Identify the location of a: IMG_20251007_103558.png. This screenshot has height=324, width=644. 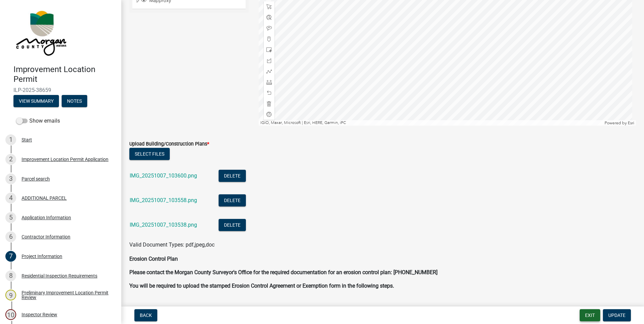
(163, 200).